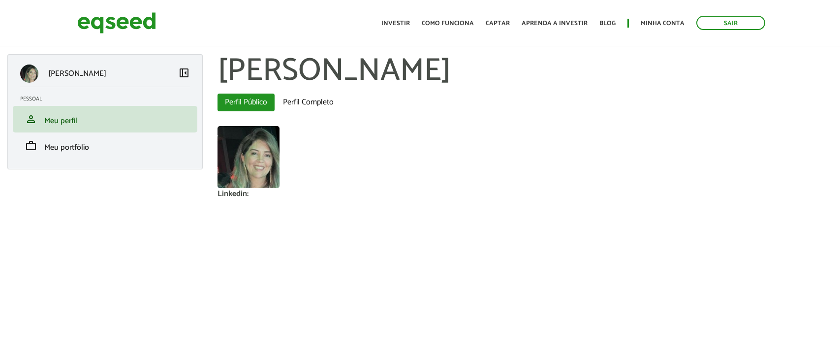 This screenshot has height=362, width=840. I want to click on a: Ver perfil do usuário., so click(248, 157).